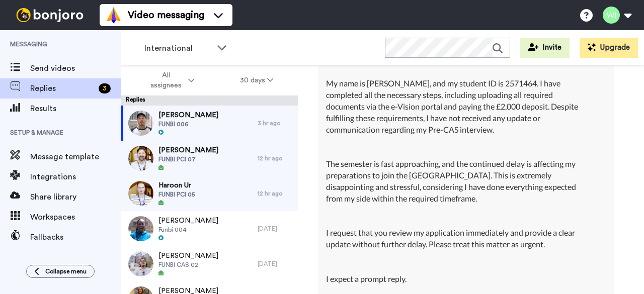  What do you see at coordinates (165, 80) in the screenshot?
I see `span: All assignees` at bounding box center [165, 80].